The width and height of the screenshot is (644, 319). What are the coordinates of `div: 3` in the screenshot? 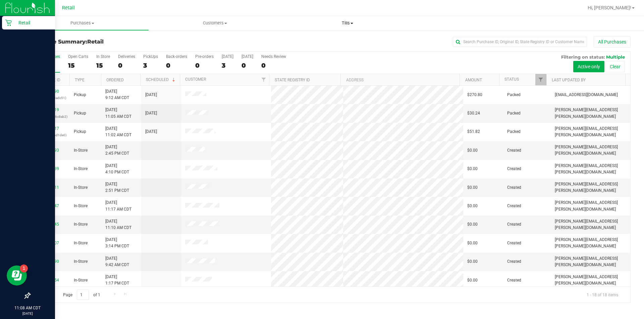 It's located at (150, 65).